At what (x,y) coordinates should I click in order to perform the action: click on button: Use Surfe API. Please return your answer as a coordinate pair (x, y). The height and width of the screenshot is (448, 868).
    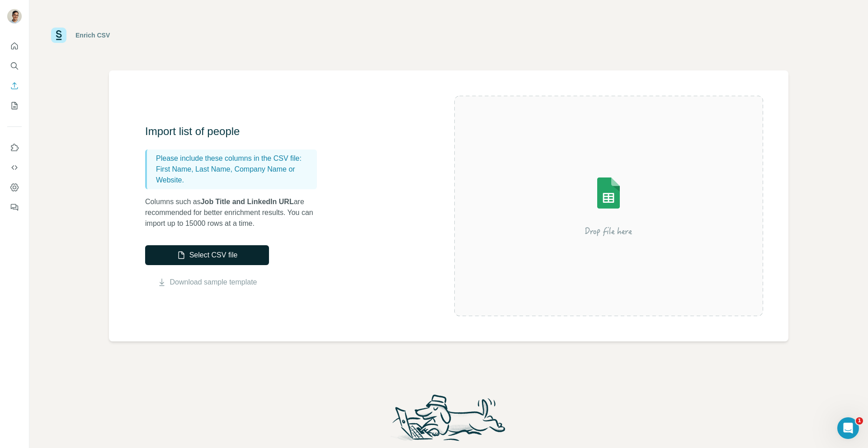
    Looking at the image, I should click on (14, 167).